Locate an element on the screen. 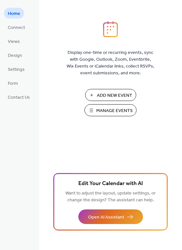 This screenshot has height=250, width=182. span: Add New Event is located at coordinates (114, 96).